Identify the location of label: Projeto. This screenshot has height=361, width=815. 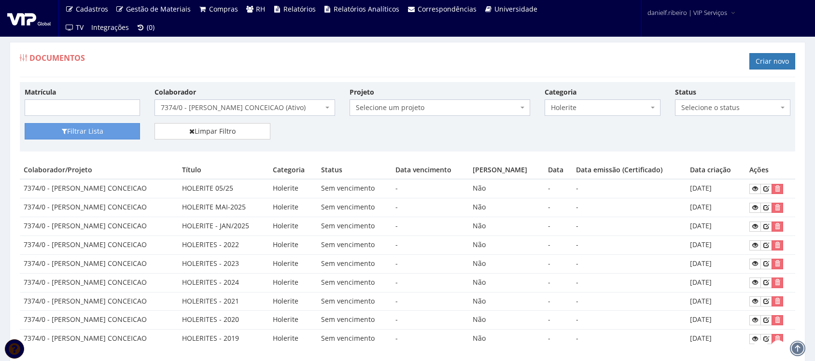
(361, 92).